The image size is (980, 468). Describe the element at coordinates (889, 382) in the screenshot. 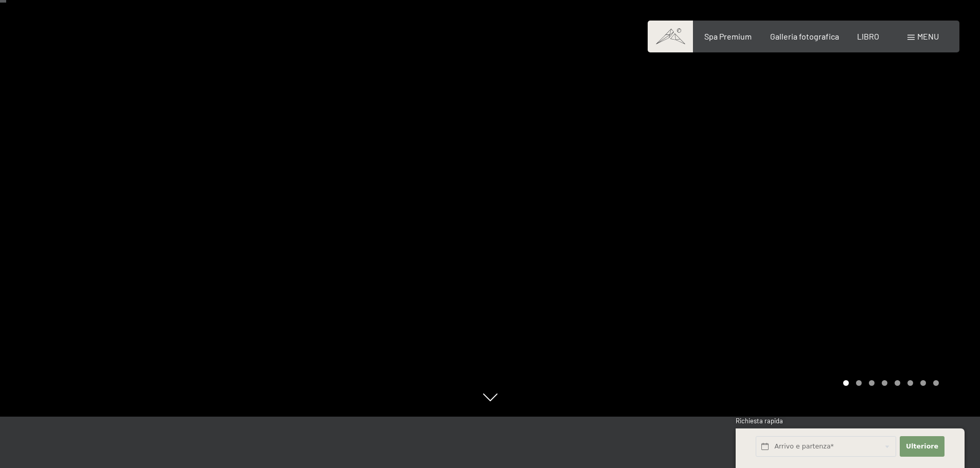

I see `div: Paginazione carosello` at that location.